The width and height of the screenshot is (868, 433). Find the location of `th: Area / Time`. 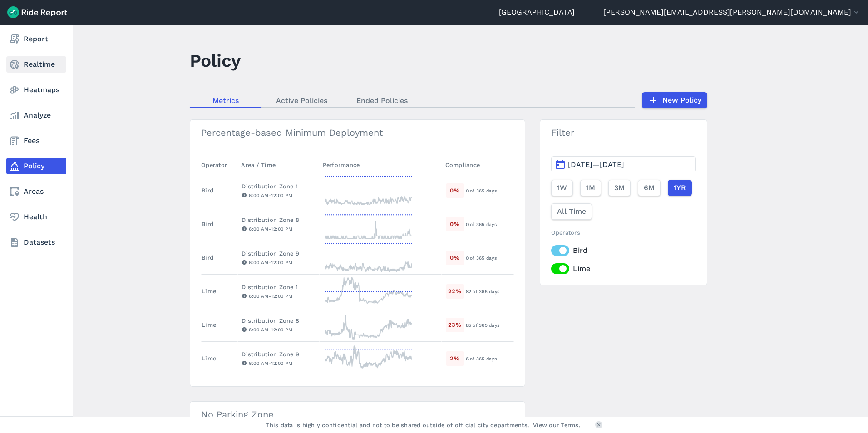

th: Area / Time is located at coordinates (278, 165).